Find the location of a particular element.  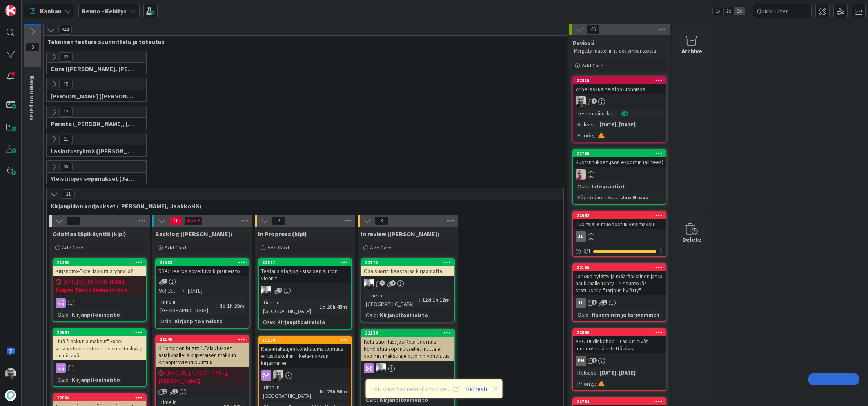

button: Refresh is located at coordinates (477, 389).